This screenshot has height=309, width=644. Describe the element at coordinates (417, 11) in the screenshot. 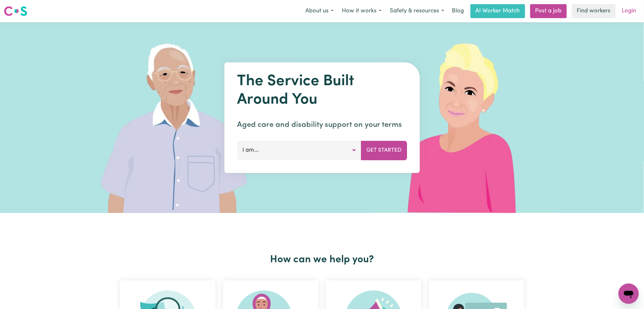

I see `button: Safety & resources` at that location.